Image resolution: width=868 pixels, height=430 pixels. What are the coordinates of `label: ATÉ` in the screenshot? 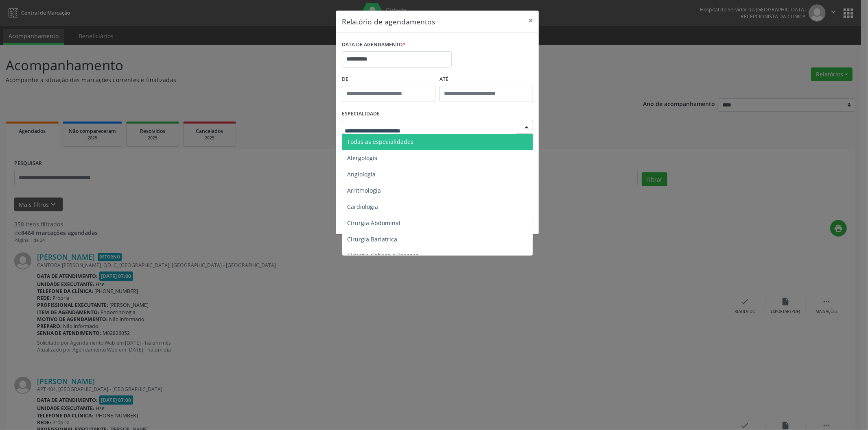 It's located at (487, 79).